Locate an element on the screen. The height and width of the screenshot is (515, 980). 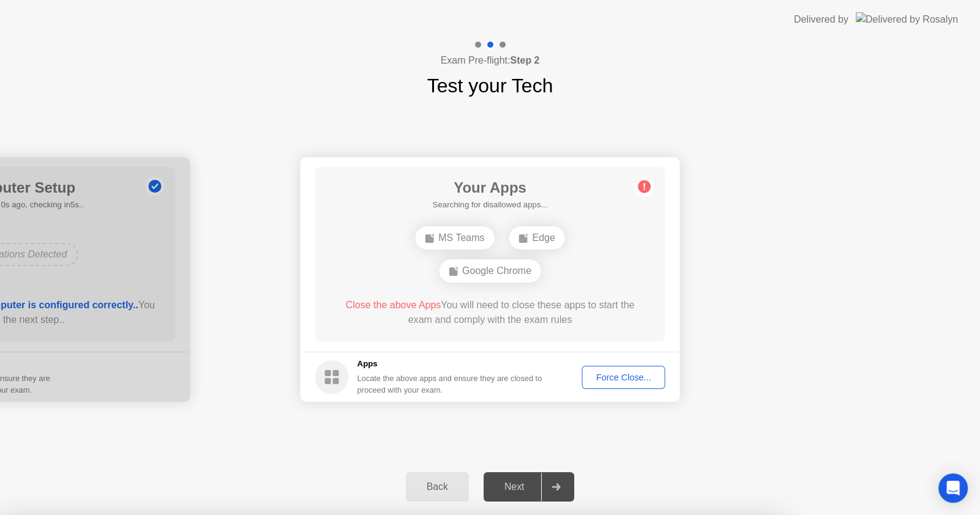
h5: Apps is located at coordinates (449, 364).